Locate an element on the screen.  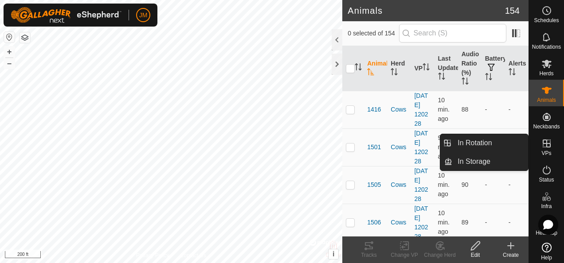
span: Schedules is located at coordinates (547, 20).